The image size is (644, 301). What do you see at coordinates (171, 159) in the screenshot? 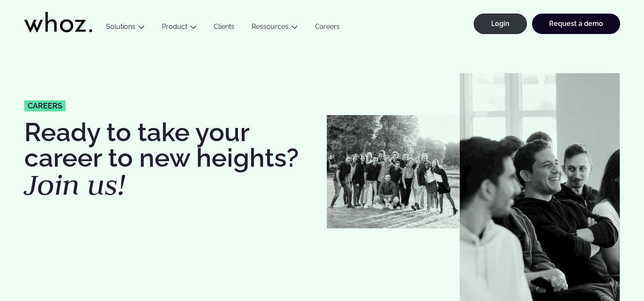
I see `h1: Ready to take your career to new heights?` at bounding box center [171, 159].